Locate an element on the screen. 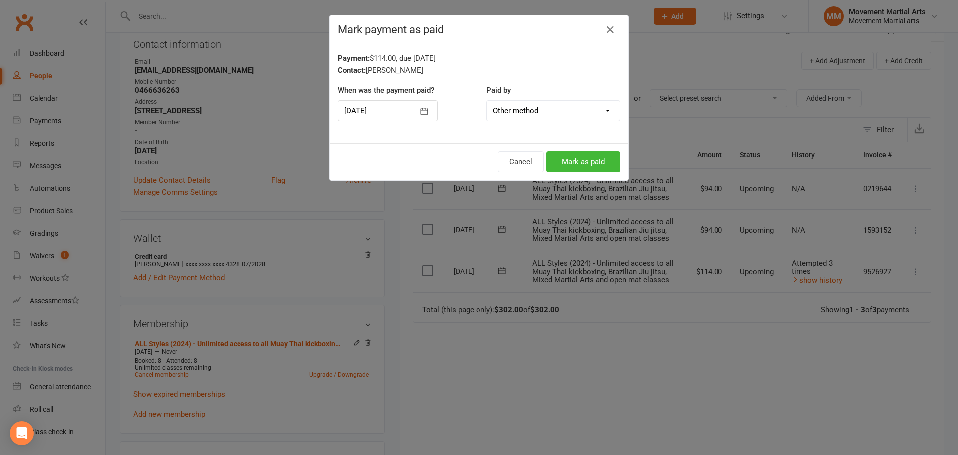  strong: Contact: is located at coordinates (352, 70).